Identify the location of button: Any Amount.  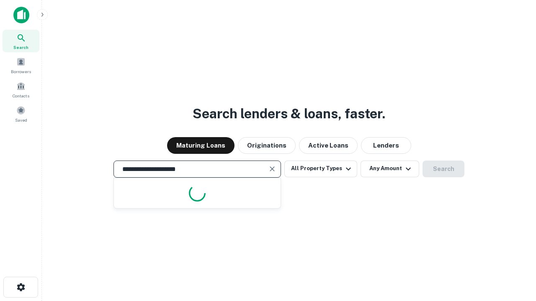
(390, 169).